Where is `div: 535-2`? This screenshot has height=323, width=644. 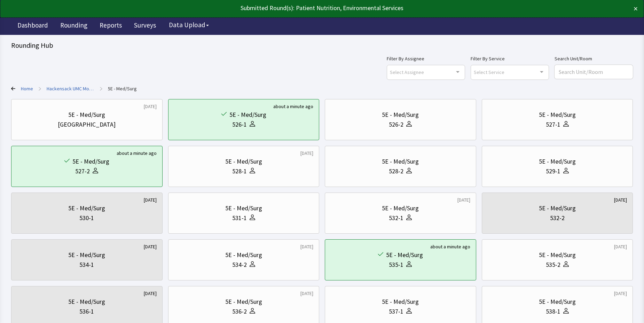 div: 535-2 is located at coordinates (553, 264).